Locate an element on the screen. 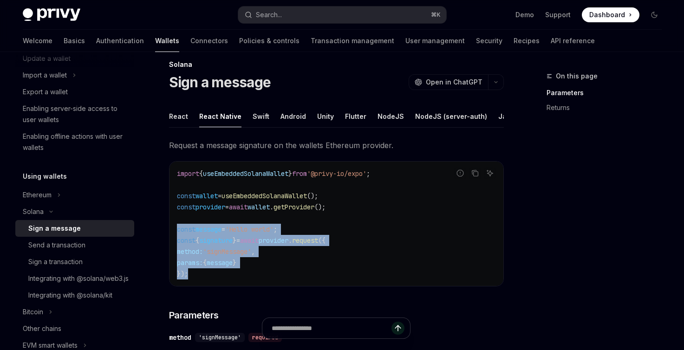 The height and width of the screenshot is (350, 684). span: 'Hello world' is located at coordinates (249, 229).